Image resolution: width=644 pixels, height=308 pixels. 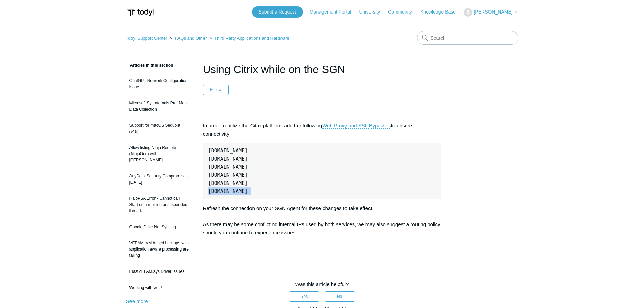 I want to click on h1: Using Citrix while on the SGN, so click(x=322, y=70).